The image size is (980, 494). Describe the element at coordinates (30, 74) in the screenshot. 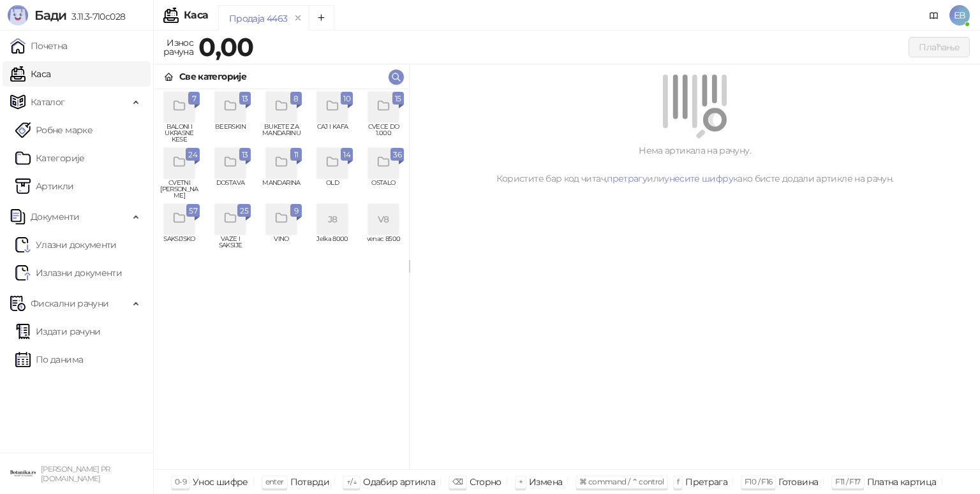

I see `a: Каса` at that location.